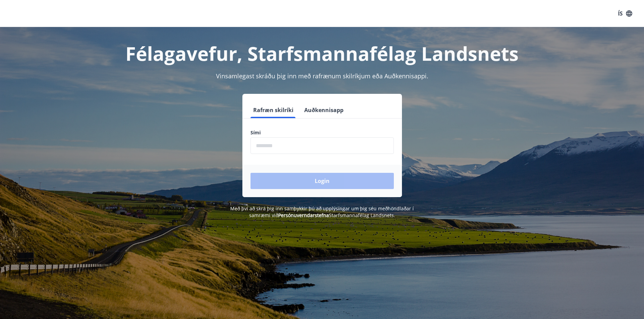  Describe the element at coordinates (625, 14) in the screenshot. I see `button: ÍS` at that location.